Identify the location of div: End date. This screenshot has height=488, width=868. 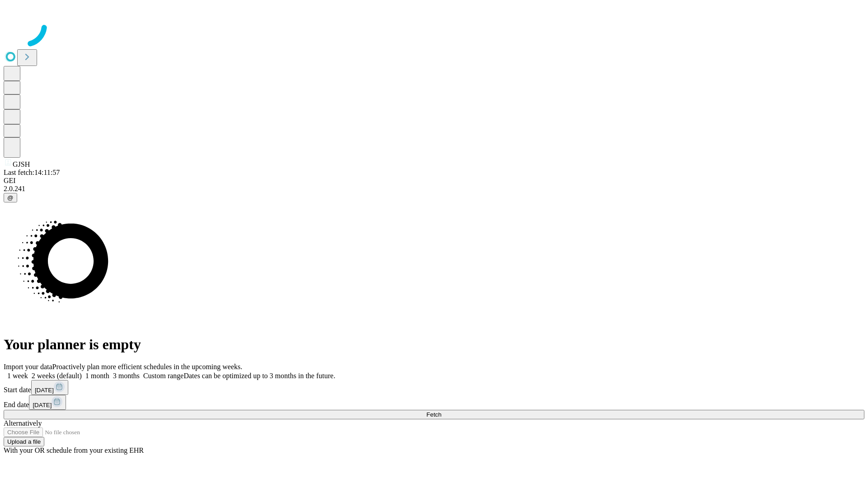
(434, 402).